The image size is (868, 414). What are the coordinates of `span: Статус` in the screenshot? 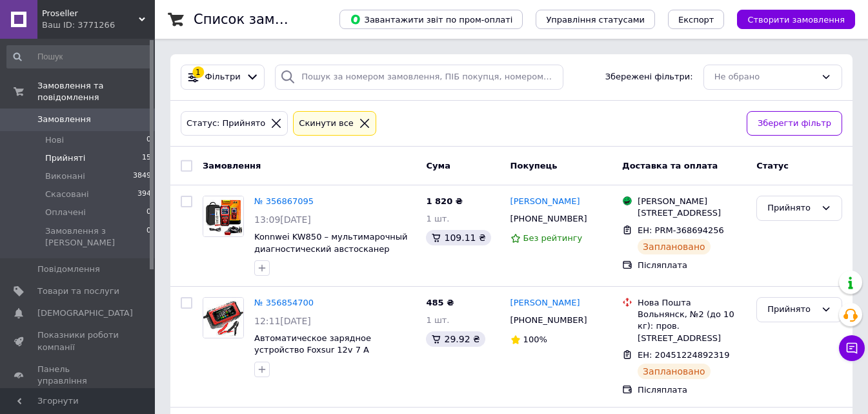 It's located at (772, 165).